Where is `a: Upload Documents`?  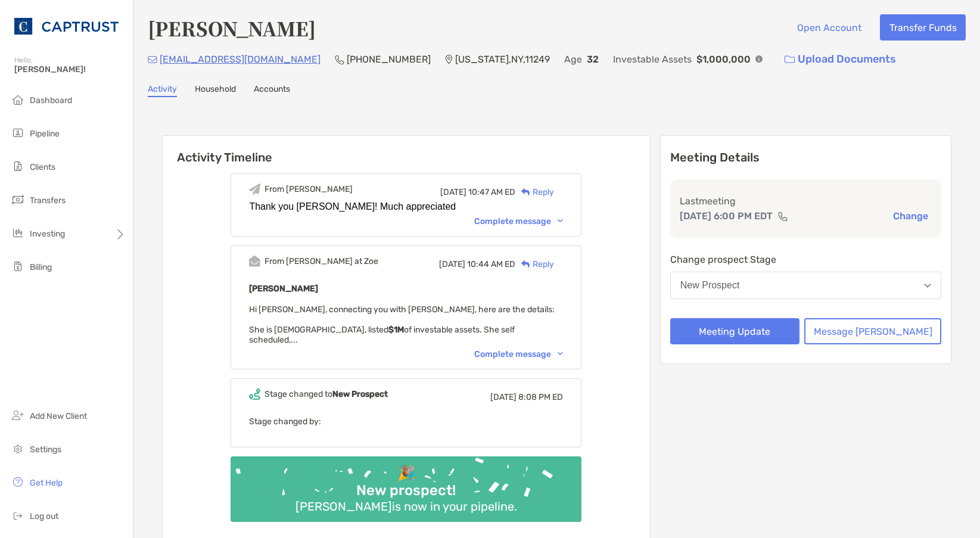 a: Upload Documents is located at coordinates (839, 59).